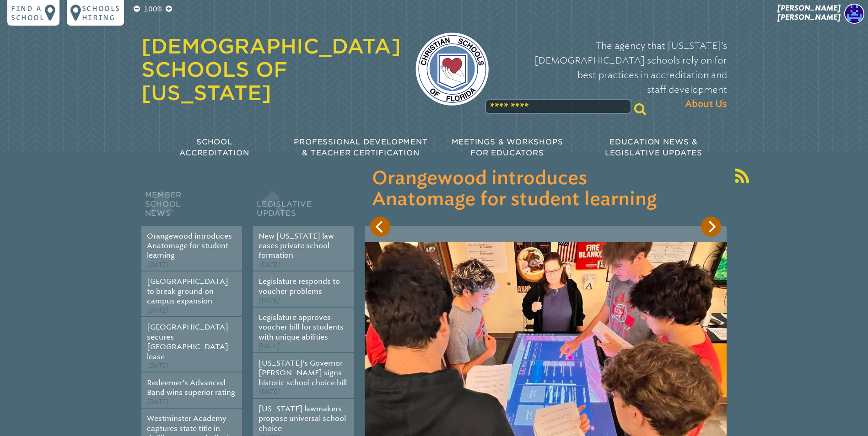  I want to click on a: Legislature responds to voucher problems, so click(299, 286).